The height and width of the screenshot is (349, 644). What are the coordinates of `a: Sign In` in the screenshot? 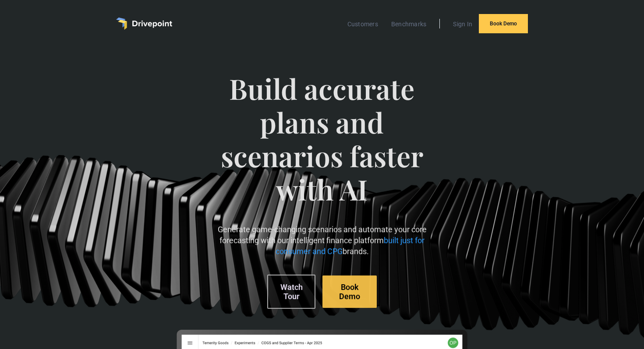 It's located at (463, 24).